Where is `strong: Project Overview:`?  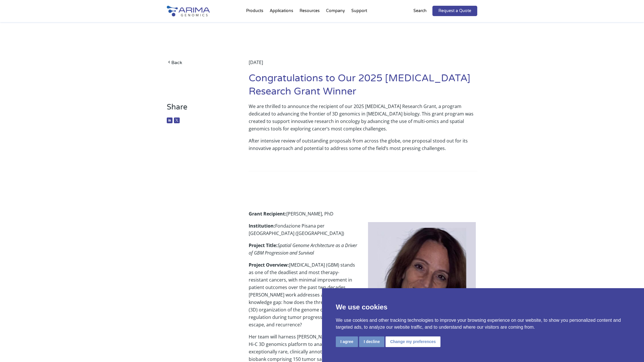
strong: Project Overview: is located at coordinates (269, 265).